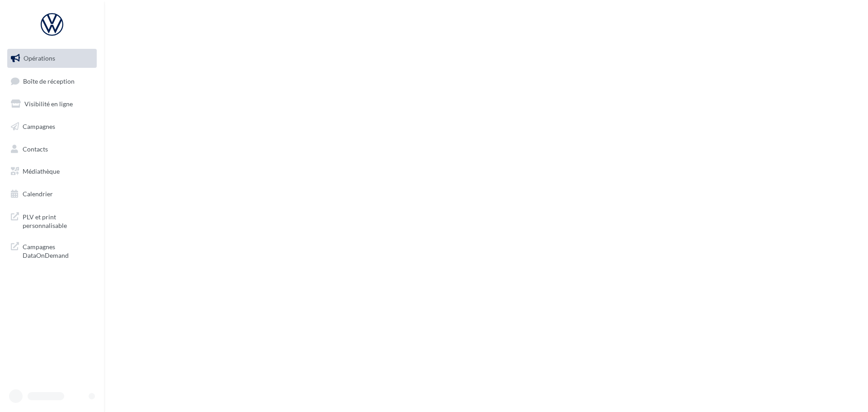 The height and width of the screenshot is (412, 868). Describe the element at coordinates (52, 127) in the screenshot. I see `a: Campagnes` at that location.